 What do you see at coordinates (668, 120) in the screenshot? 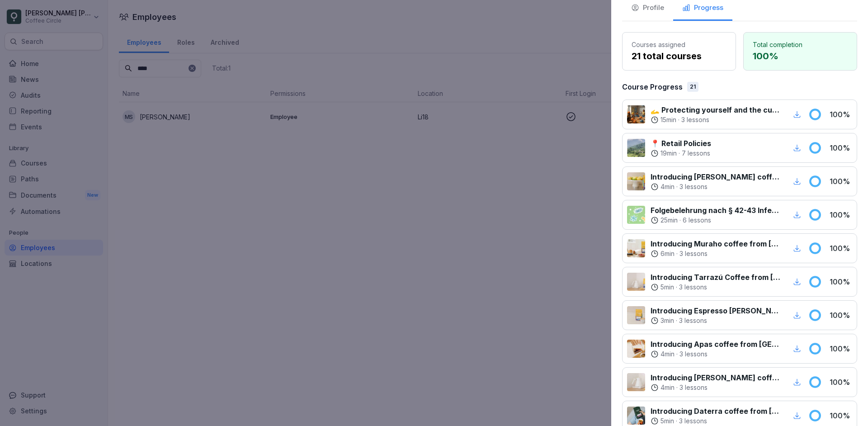
I see `p: 15 min` at bounding box center [668, 120].